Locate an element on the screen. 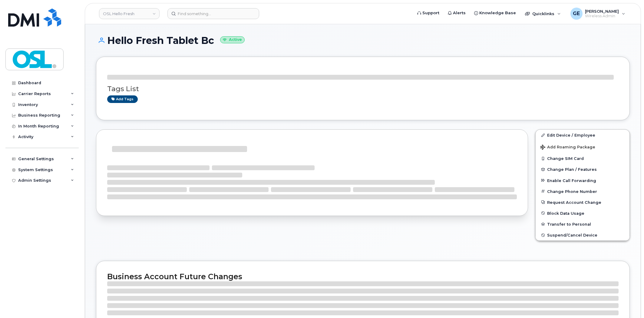  button: Add Roaming Package is located at coordinates (583, 147).